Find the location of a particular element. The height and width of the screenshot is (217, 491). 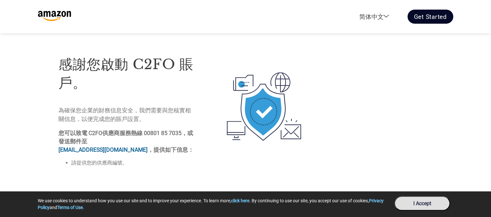

a: click here is located at coordinates (240, 201).